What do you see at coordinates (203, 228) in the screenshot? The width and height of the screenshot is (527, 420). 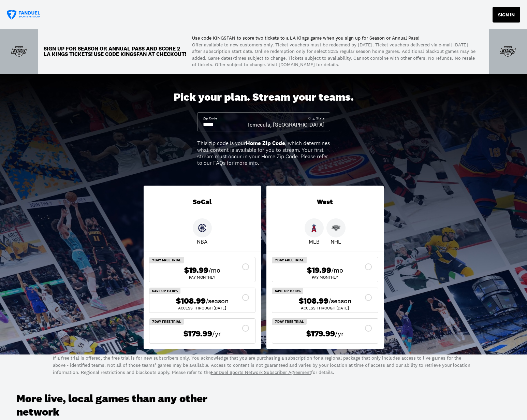 I see `img: Clippers` at bounding box center [203, 228].